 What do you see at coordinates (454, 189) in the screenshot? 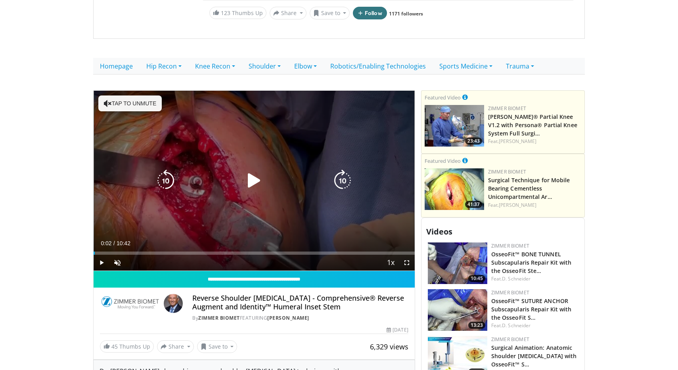
I see `img: 827ba7c0-d001-4ae6-9e1c-6d4d4016a445.150x105_q85_crop-smart_upscale.jpg` at bounding box center [454, 189].